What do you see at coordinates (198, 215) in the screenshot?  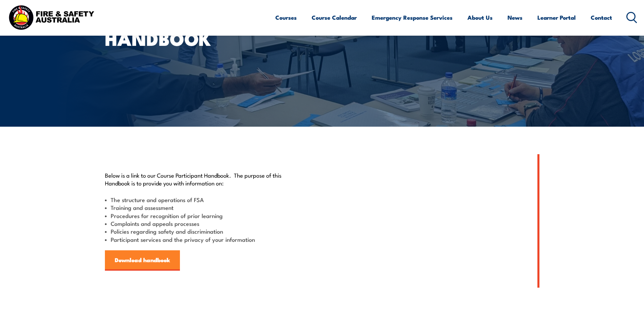 I see `li: Procedures for recognition of prior learning` at bounding box center [198, 215].